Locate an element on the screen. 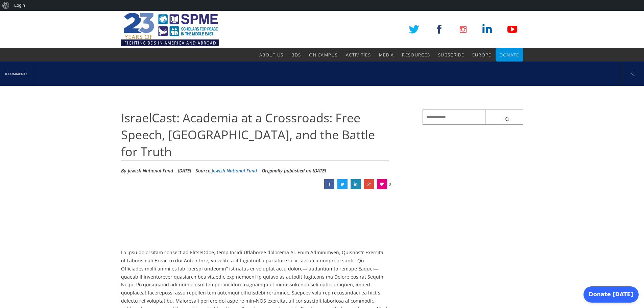  a: BDS is located at coordinates (296, 55).